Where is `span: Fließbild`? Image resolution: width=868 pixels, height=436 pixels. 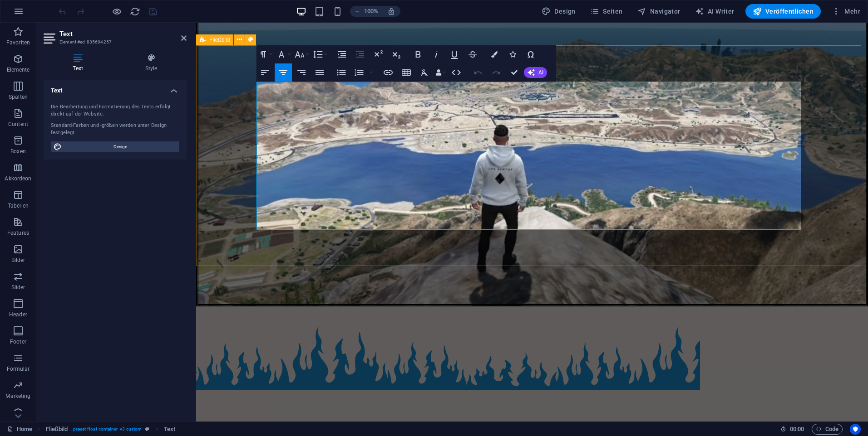
span: Fließbild is located at coordinates (219, 40).